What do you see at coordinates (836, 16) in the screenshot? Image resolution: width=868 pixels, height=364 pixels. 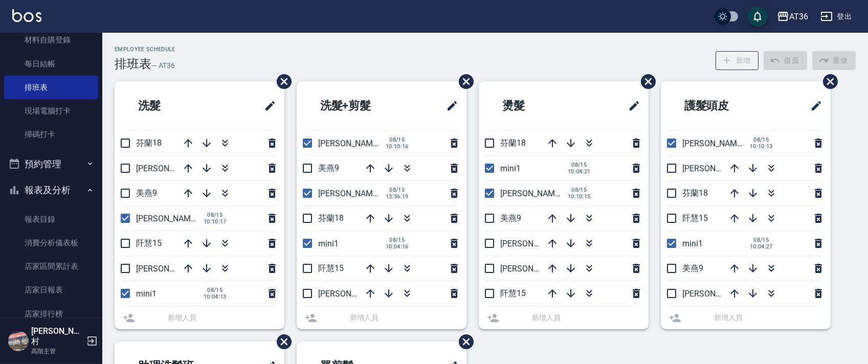 I see `button: 登出` at bounding box center [836, 16].